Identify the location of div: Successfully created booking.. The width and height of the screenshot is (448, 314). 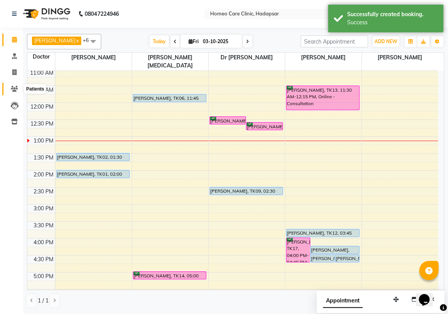
(392, 14).